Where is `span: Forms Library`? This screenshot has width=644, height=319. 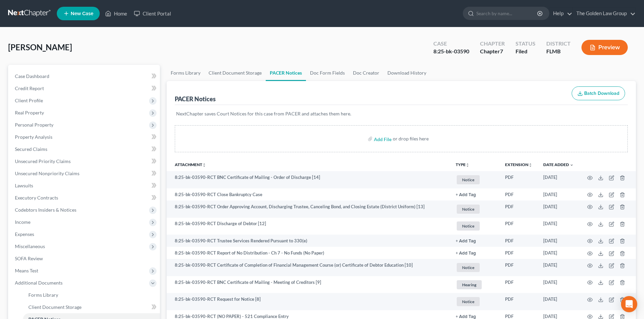
span: Forms Library is located at coordinates (43, 295).